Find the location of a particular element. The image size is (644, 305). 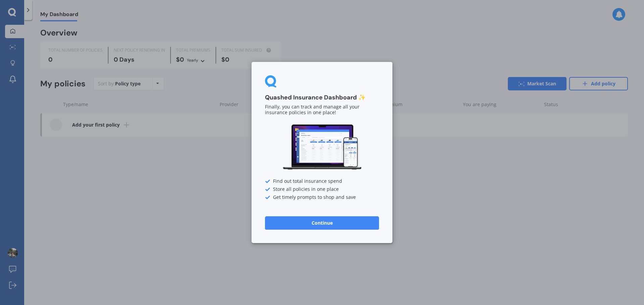

div: Find out total insurance spend is located at coordinates (322, 182).